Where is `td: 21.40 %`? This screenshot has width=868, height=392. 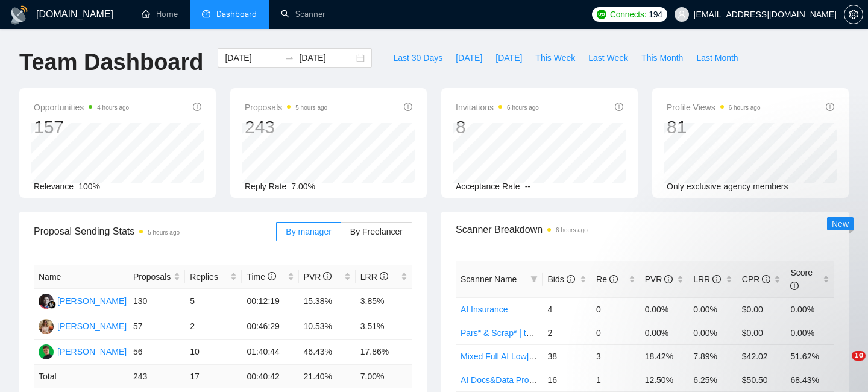
td: 21.40 % is located at coordinates (327, 376).